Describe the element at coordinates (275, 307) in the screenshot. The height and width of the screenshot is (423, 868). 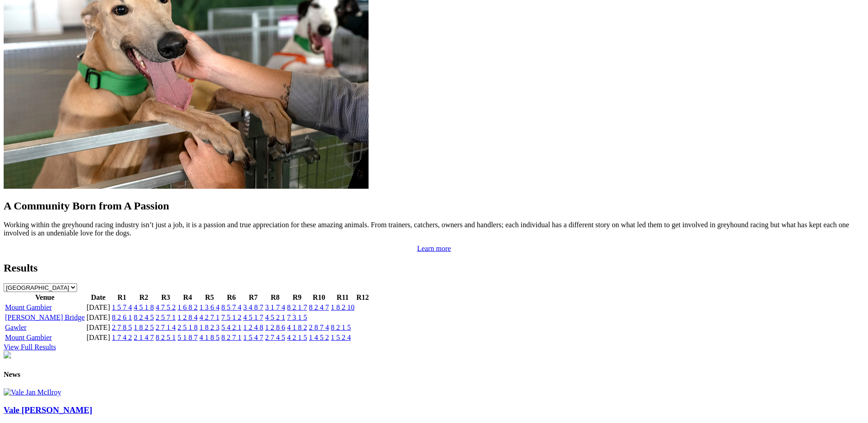
I see `a: 3 1 7 4` at that location.